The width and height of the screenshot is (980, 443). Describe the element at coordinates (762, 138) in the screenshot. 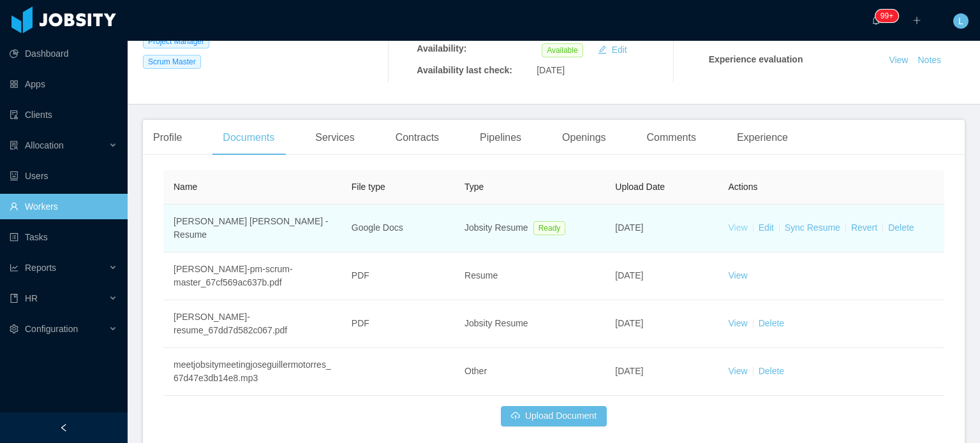

I see `div: Experience` at that location.